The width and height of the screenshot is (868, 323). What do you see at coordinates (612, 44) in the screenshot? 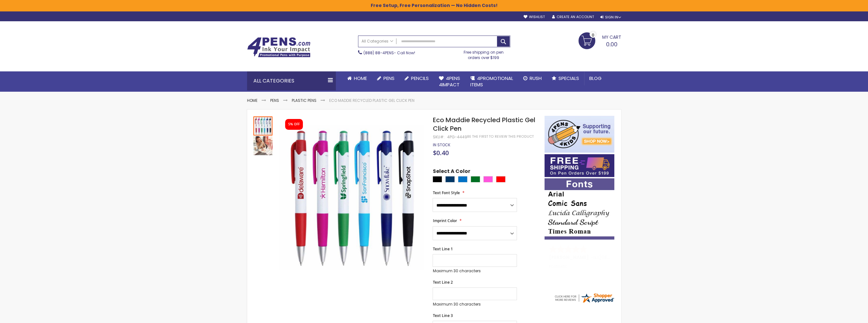
I see `span: 0.00` at bounding box center [612, 44].